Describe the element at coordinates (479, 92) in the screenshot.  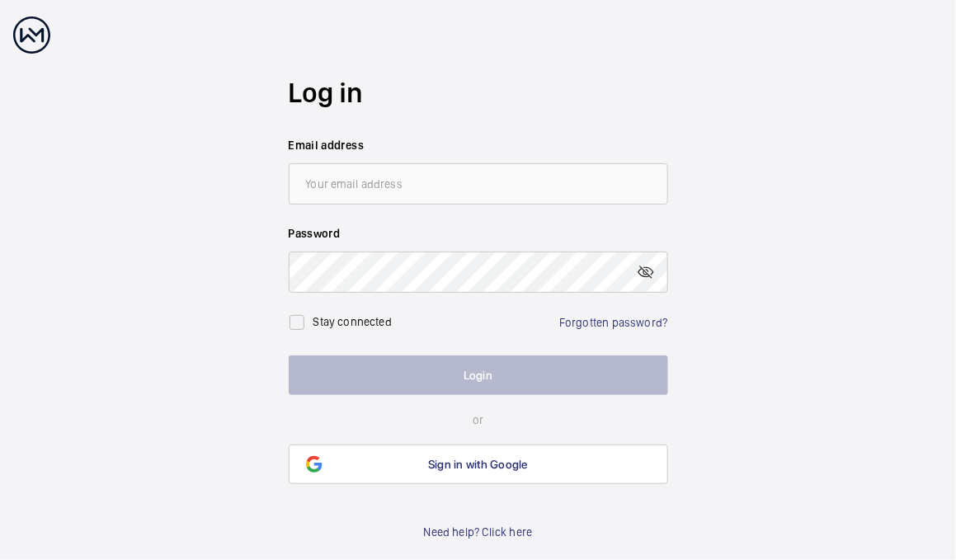
I see `h2: Log in` at that location.